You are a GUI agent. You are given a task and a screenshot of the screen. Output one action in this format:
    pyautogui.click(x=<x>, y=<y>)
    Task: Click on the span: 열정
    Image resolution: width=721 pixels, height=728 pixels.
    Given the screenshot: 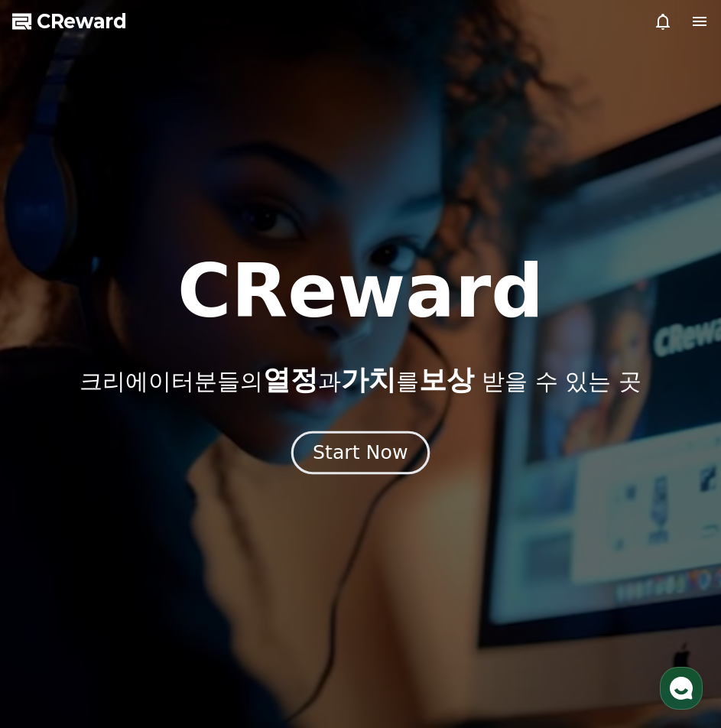 What is the action you would take?
    pyautogui.click(x=290, y=379)
    